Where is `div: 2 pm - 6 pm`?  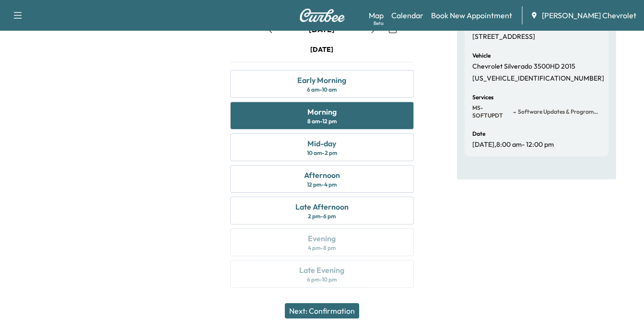 div: 2 pm - 6 pm is located at coordinates (322, 216).